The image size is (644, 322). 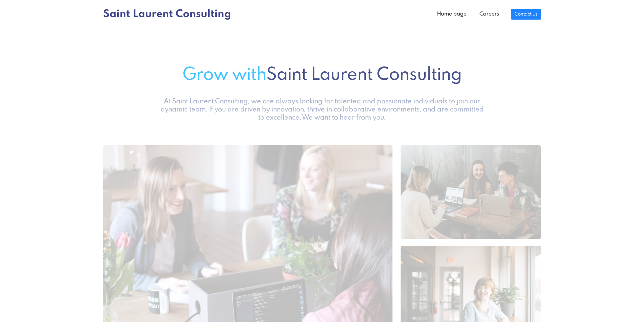 What do you see at coordinates (525, 14) in the screenshot?
I see `a: Contact Us` at bounding box center [525, 14].